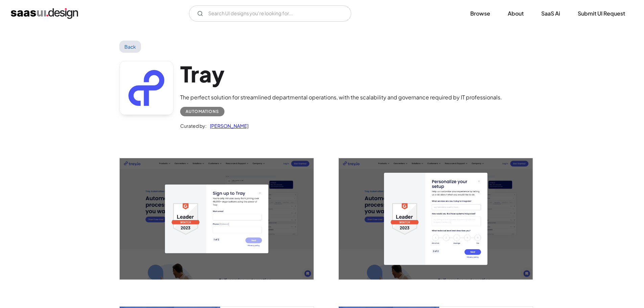 The height and width of the screenshot is (308, 644). What do you see at coordinates (44, 14) in the screenshot?
I see `a: home` at bounding box center [44, 14].